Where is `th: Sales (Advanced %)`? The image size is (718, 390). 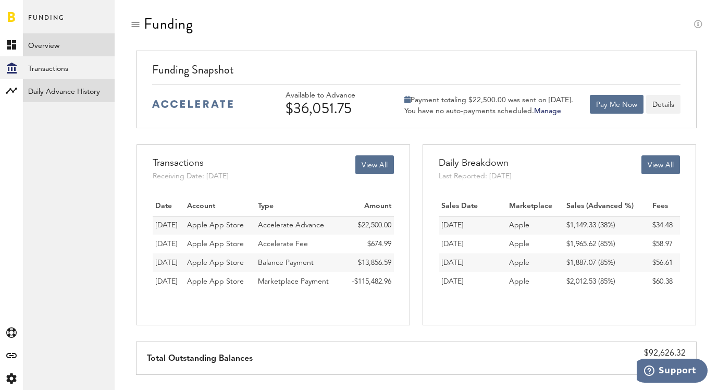 th: Sales (Advanced %) is located at coordinates (606, 206).